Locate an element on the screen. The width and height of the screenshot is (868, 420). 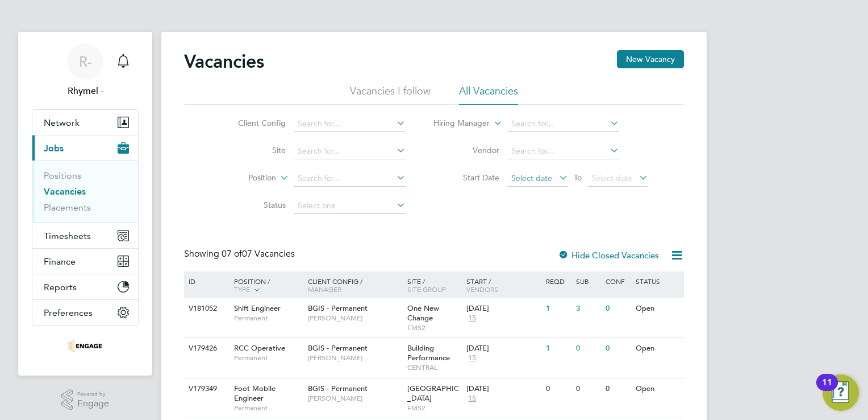
div: V179349 is located at coordinates (205, 388).